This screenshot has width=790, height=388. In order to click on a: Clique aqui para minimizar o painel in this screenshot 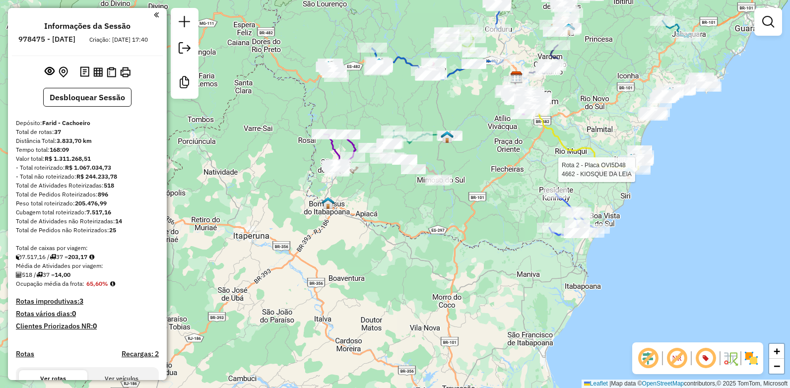, I will do `click(156, 14)`.